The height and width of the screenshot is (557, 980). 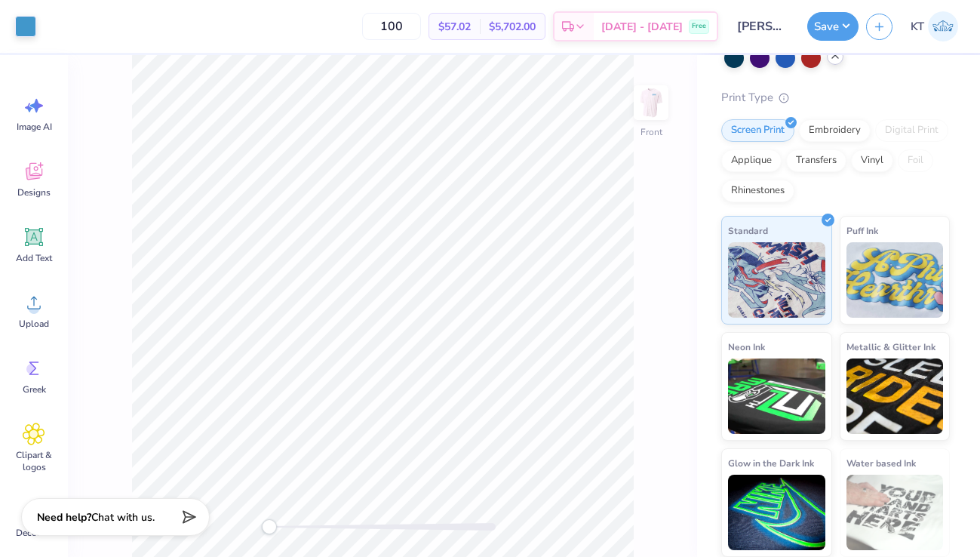 I want to click on span: Standard, so click(x=747, y=230).